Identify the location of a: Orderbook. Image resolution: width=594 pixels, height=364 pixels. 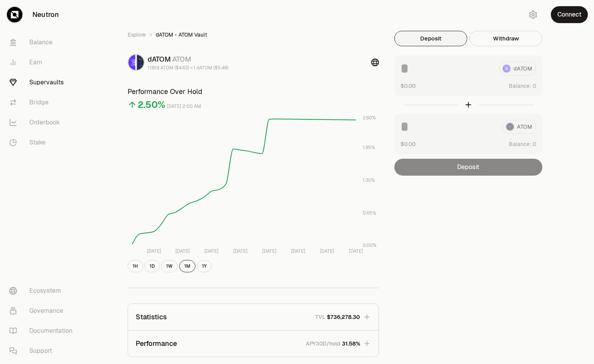
(43, 123).